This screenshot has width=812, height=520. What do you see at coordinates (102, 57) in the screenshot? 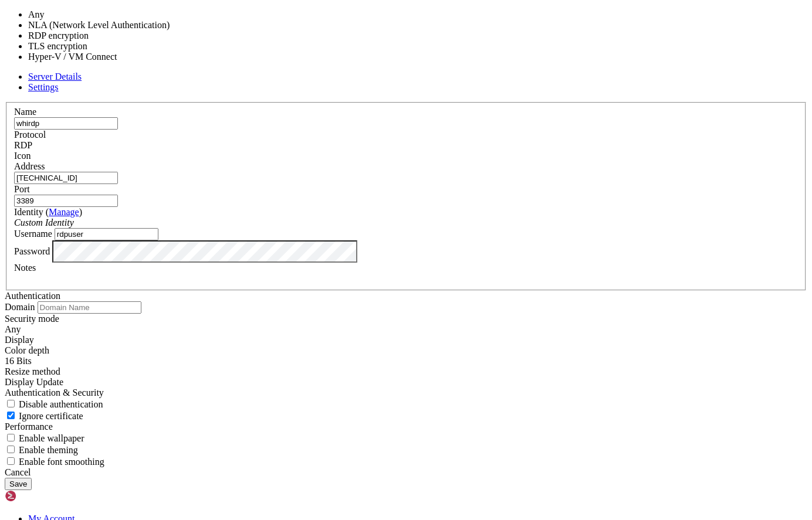
I see `li: Hyper-V / VM Connect` at bounding box center [102, 57].